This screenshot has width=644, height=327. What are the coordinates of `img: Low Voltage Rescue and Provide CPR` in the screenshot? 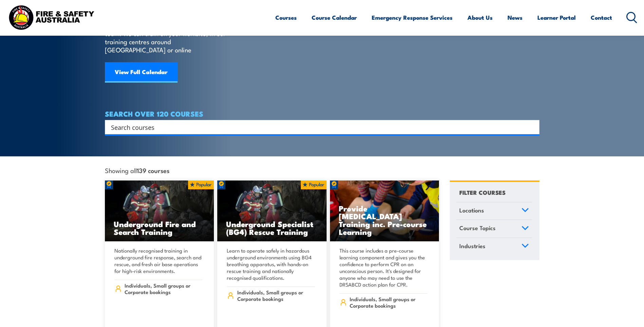 It's located at (385, 211).